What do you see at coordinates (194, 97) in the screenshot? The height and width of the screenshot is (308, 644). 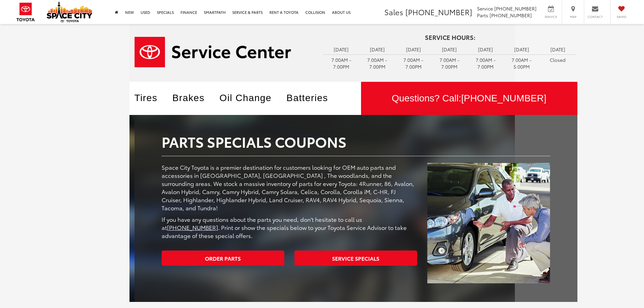 I see `a: Brakes` at bounding box center [194, 97].